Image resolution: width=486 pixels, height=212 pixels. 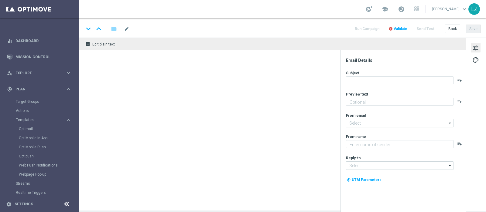 I want to click on div: Optimail, so click(x=49, y=129).